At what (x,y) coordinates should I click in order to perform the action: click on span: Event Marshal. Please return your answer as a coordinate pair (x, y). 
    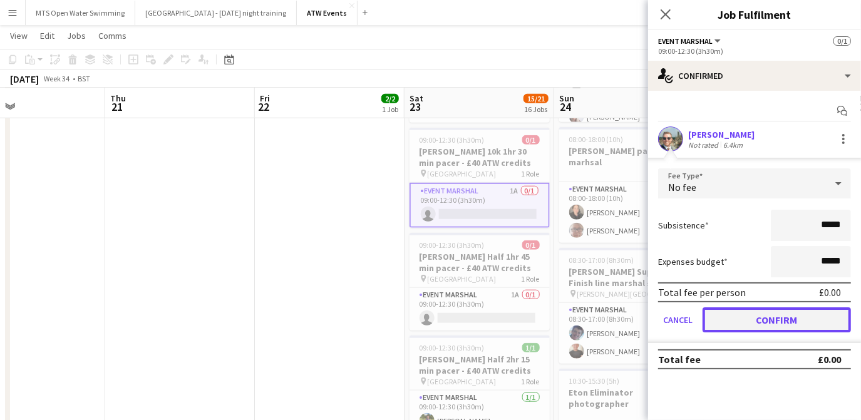
    Looking at the image, I should click on (685, 41).